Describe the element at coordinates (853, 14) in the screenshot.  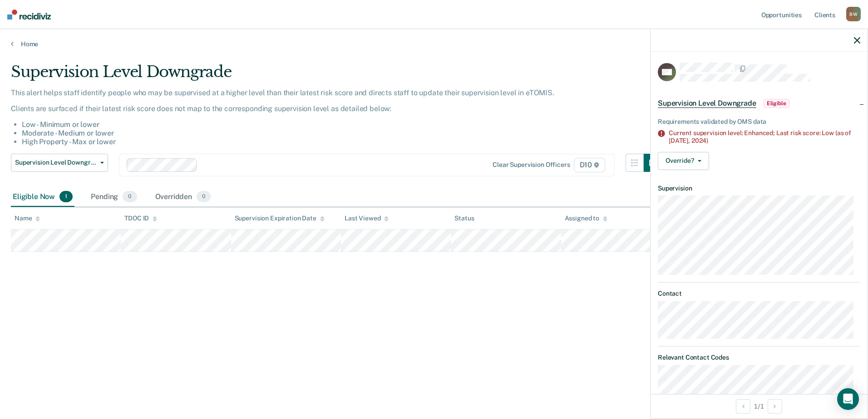
I see `div: B W` at that location.